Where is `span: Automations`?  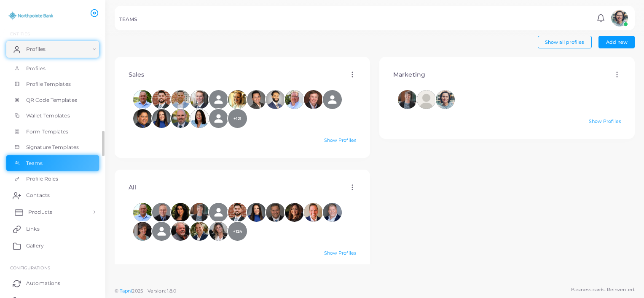 span: Automations is located at coordinates (43, 283).